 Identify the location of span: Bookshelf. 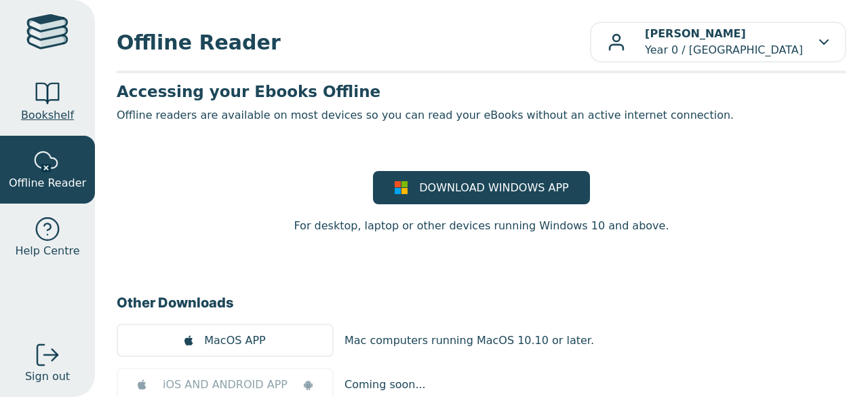
(48, 115).